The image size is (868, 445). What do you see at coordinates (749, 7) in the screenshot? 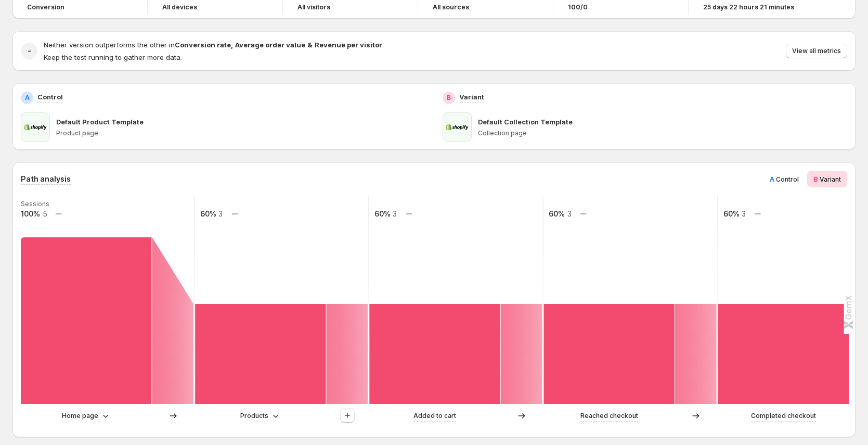
I see `span: 25 days 22 hours 21 minutes` at bounding box center [749, 7].